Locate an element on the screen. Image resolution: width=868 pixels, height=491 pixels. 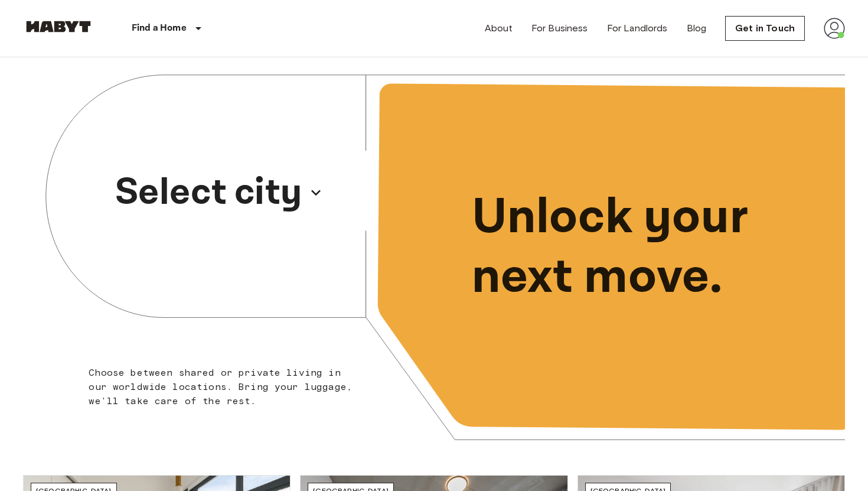
a: For Business is located at coordinates (559, 28).